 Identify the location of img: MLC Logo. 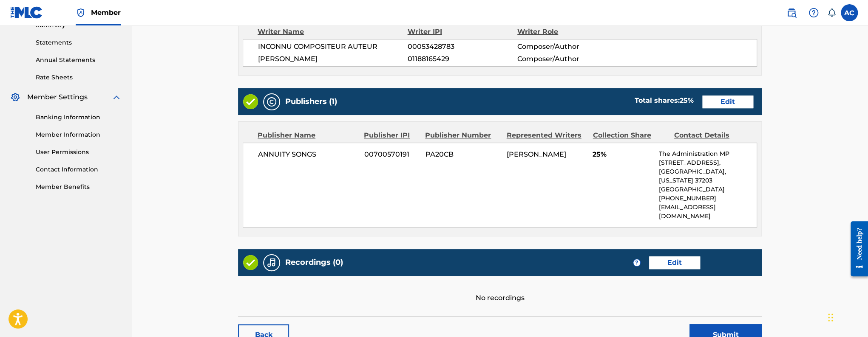
(26, 12).